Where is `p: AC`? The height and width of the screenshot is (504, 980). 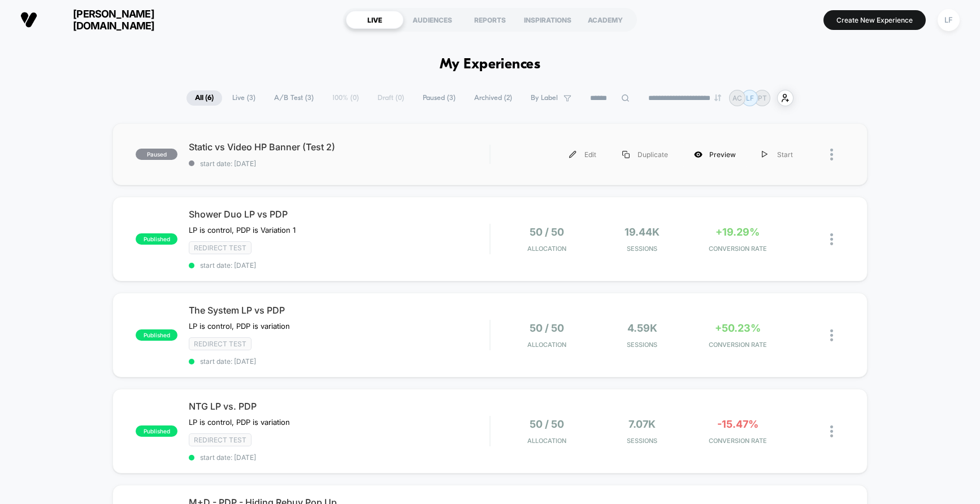 p: AC is located at coordinates (737, 98).